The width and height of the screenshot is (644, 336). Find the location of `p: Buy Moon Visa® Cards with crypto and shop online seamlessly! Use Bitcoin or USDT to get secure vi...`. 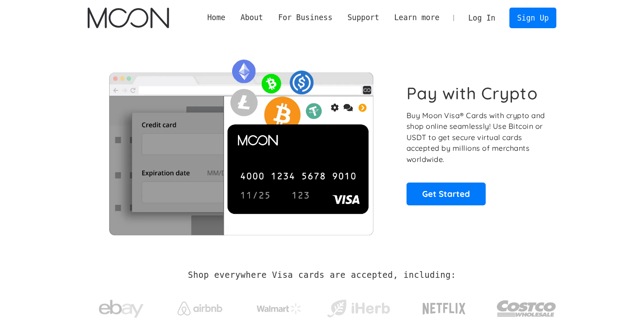

p: Buy Moon Visa® Cards with crypto and shop online seamlessly! Use Bitcoin or USDT to get secure vi... is located at coordinates (476, 137).